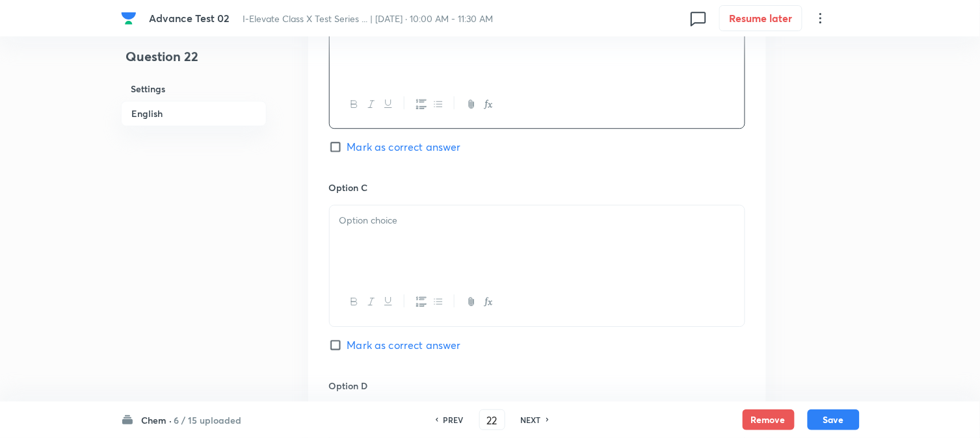 The height and width of the screenshot is (438, 980). Describe the element at coordinates (761, 18) in the screenshot. I see `button: Resume later` at that location.